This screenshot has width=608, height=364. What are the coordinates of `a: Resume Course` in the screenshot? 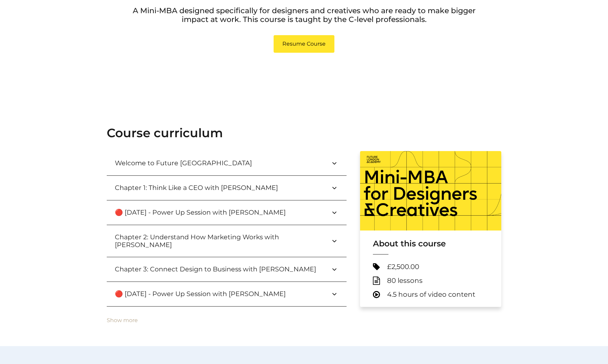 It's located at (304, 44).